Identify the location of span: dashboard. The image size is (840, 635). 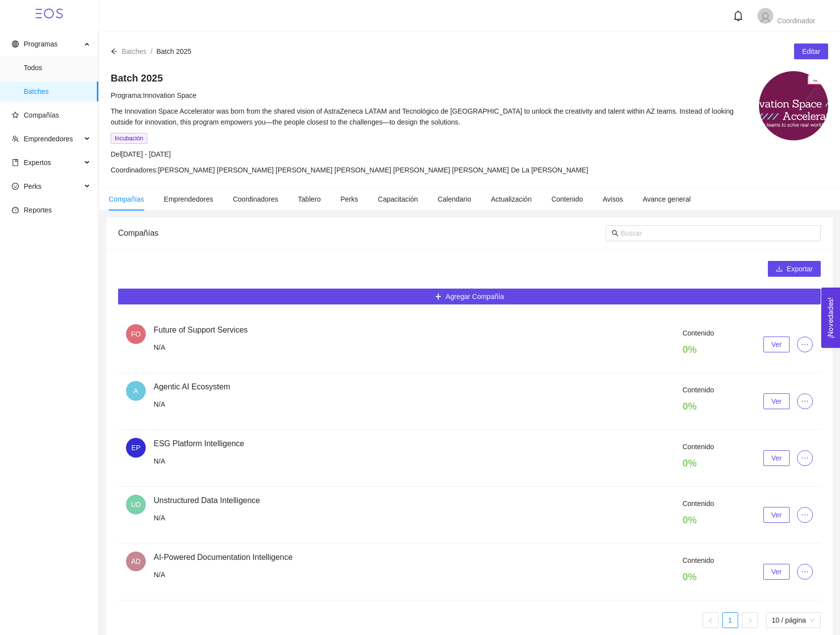
(16, 210).